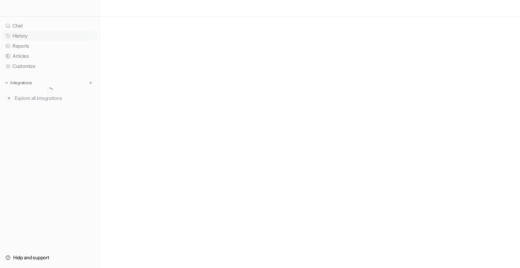  I want to click on a: History, so click(50, 36).